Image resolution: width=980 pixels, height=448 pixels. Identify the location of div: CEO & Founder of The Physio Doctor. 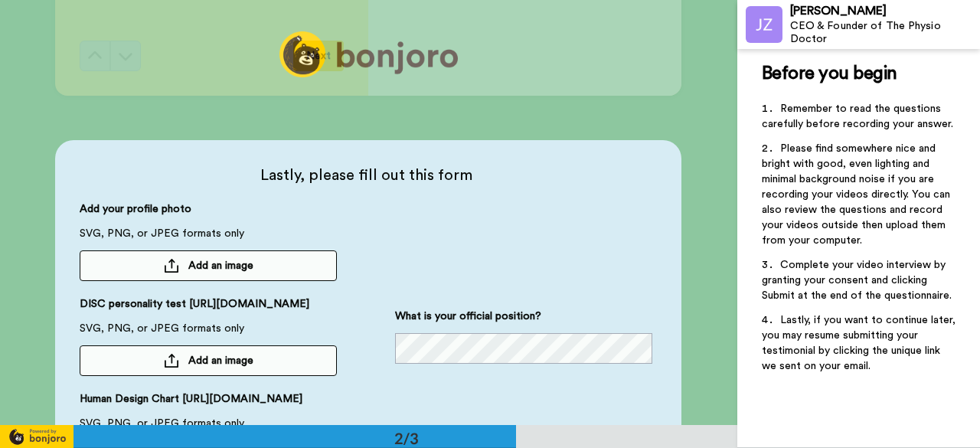
(885, 33).